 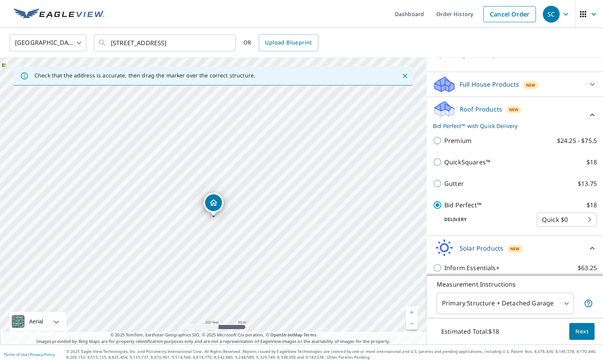 What do you see at coordinates (288, 43) in the screenshot?
I see `a: Upload Blueprint` at bounding box center [288, 43].